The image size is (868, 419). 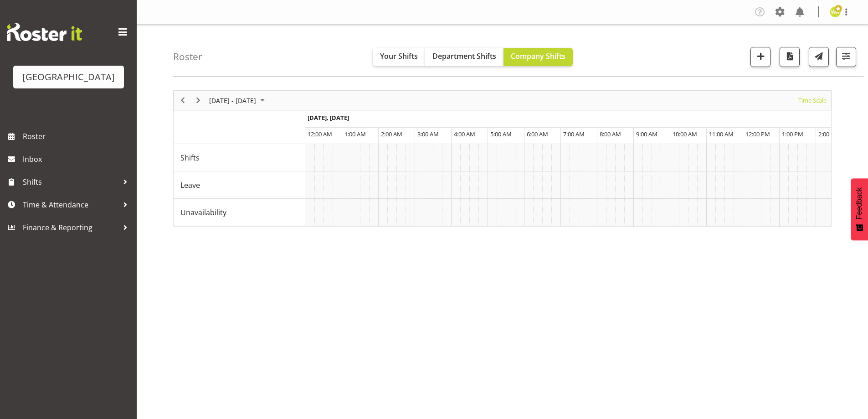 What do you see at coordinates (398, 56) in the screenshot?
I see `span: Your Shifts` at bounding box center [398, 56].